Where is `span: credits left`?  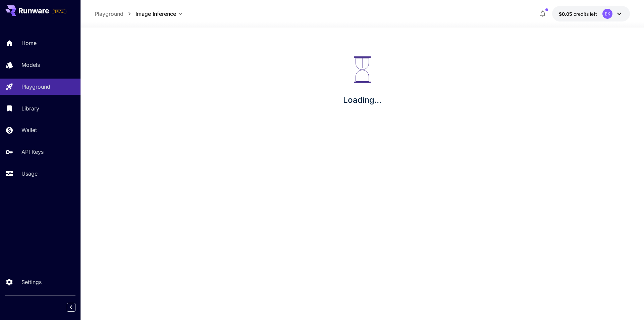 span: credits left is located at coordinates (586, 14).